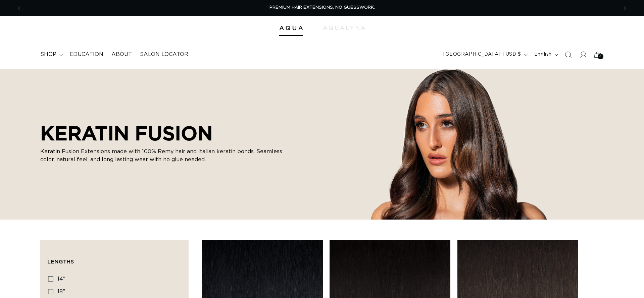  I want to click on a: Salon Locator, so click(164, 54).